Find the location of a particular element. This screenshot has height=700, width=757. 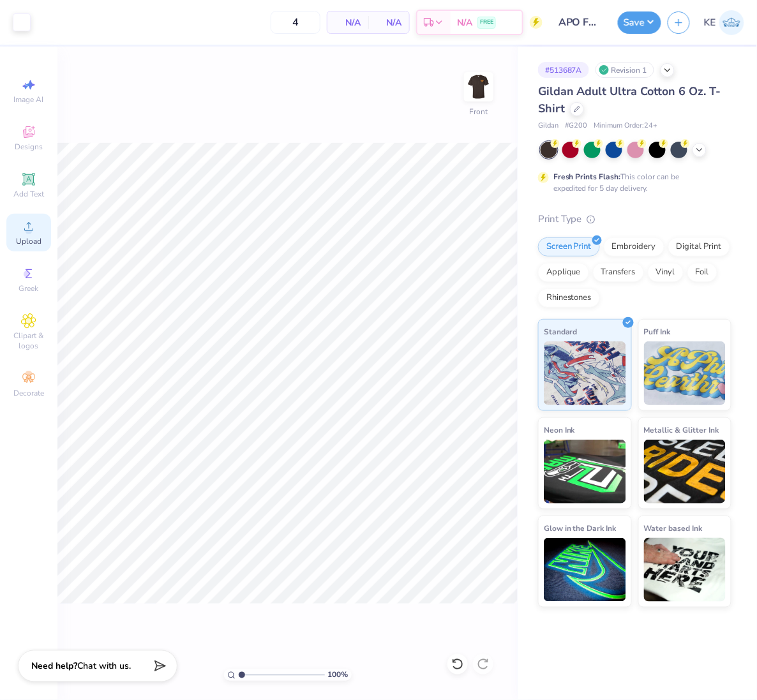

span: Decorate is located at coordinates (29, 394).